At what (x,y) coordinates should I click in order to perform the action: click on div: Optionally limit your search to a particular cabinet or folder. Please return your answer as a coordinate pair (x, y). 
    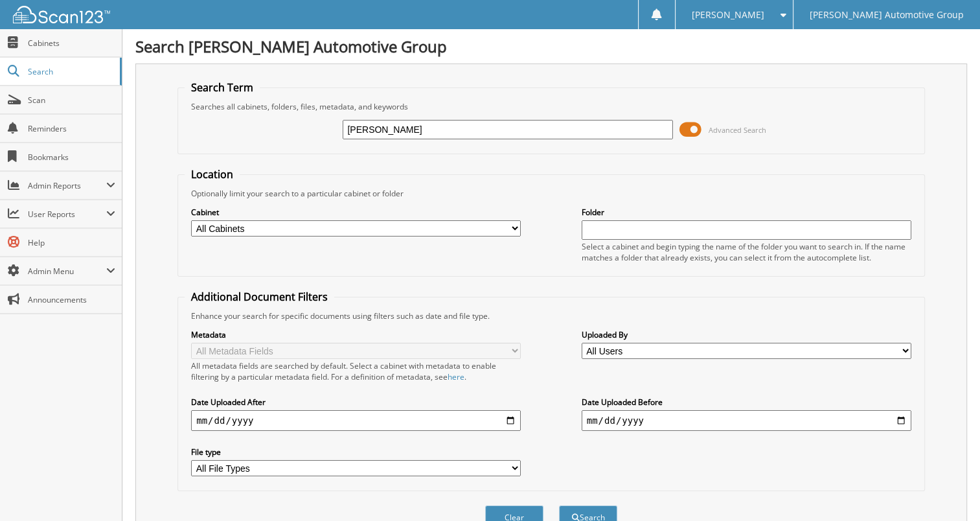
    Looking at the image, I should click on (552, 193).